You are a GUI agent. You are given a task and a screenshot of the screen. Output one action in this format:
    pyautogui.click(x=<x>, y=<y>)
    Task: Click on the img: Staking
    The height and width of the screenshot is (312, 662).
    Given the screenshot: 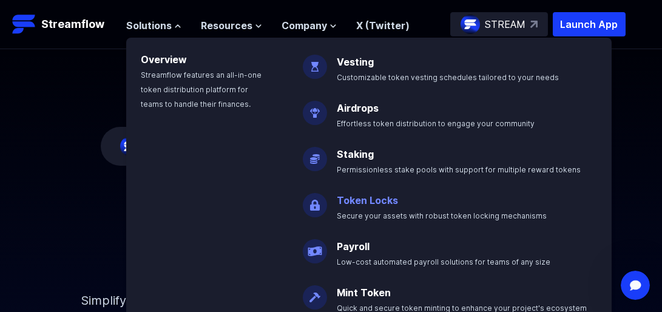 What is the action you would take?
    pyautogui.click(x=315, y=154)
    